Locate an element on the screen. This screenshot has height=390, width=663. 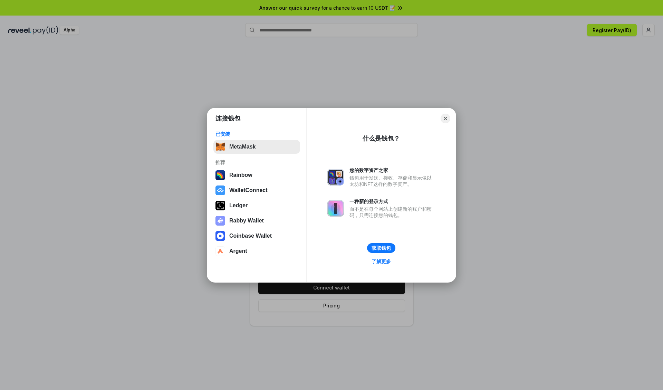
img: svg+xml,%3Csvg%20fill%3D%22none%22%20height%3D%2233%22%20viewBox%3D%220%200%2035%2033%22%20width%... is located at coordinates (220, 147).